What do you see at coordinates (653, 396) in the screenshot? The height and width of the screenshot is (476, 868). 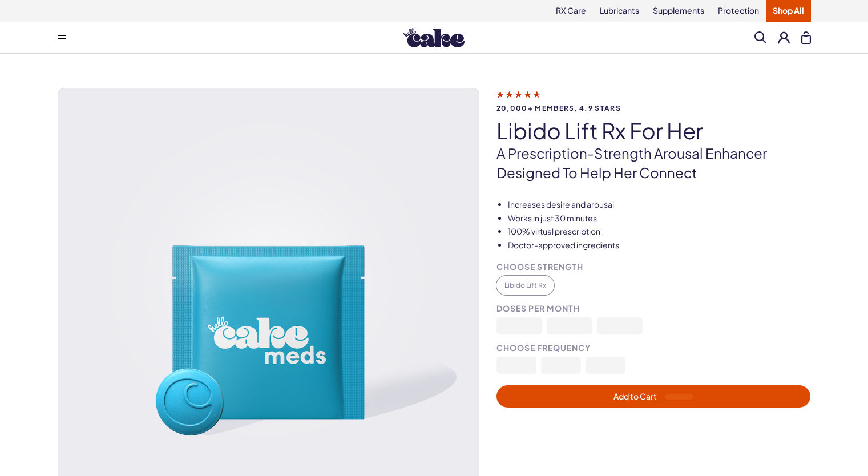 I see `button: Add to Cart` at bounding box center [653, 396].